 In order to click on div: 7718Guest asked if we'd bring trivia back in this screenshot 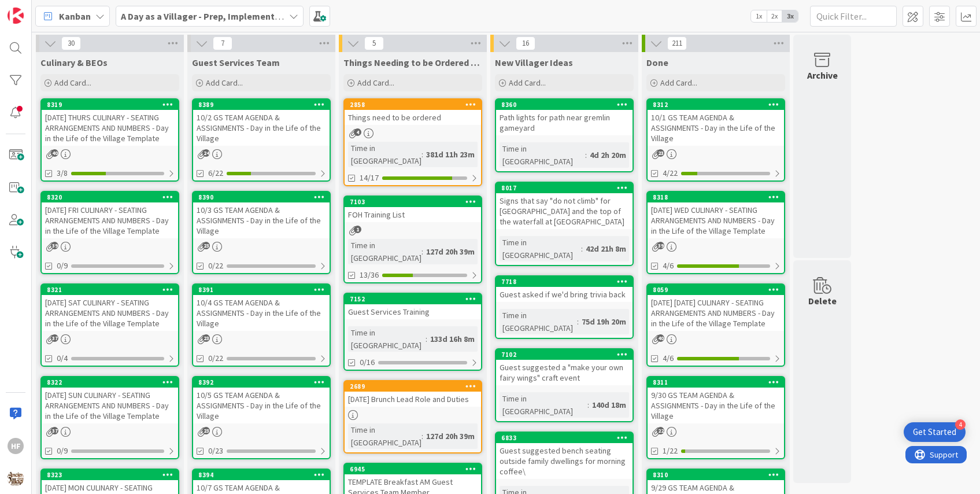, I will do `click(564, 289)`.